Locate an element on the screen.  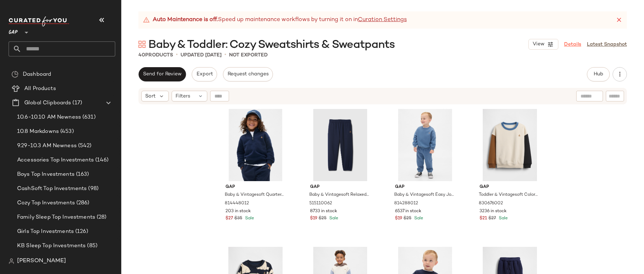
a: Latest Snapshot is located at coordinates (607, 45).